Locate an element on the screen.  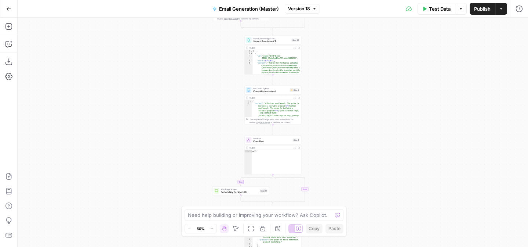
span: Secondary Scrape URL is located at coordinates (240, 192).